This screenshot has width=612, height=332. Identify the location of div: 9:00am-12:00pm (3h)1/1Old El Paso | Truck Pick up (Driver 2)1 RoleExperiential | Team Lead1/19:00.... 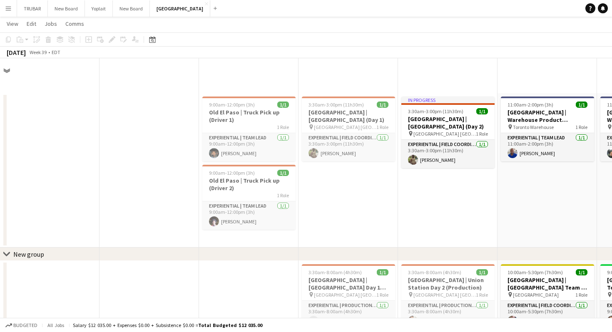
(249, 197).